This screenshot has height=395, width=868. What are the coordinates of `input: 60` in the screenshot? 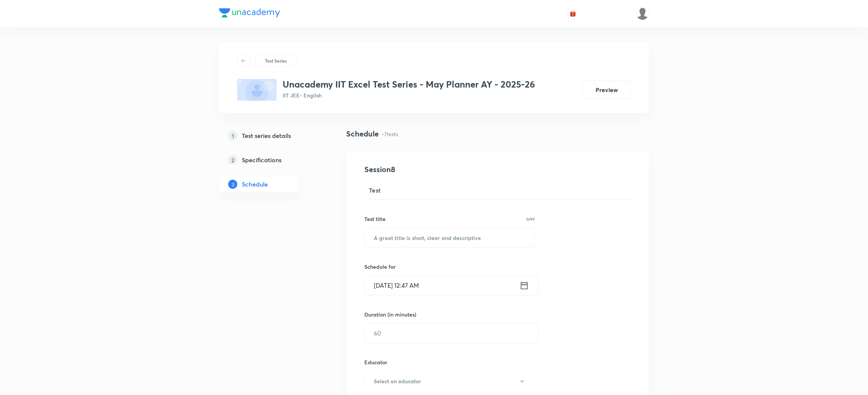 It's located at (452, 333).